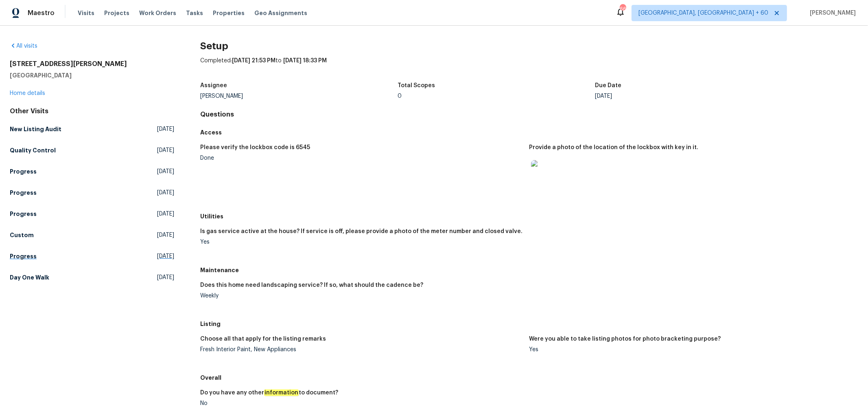 The height and width of the screenshot is (416, 868). I want to click on div: Weekly, so click(361, 295).